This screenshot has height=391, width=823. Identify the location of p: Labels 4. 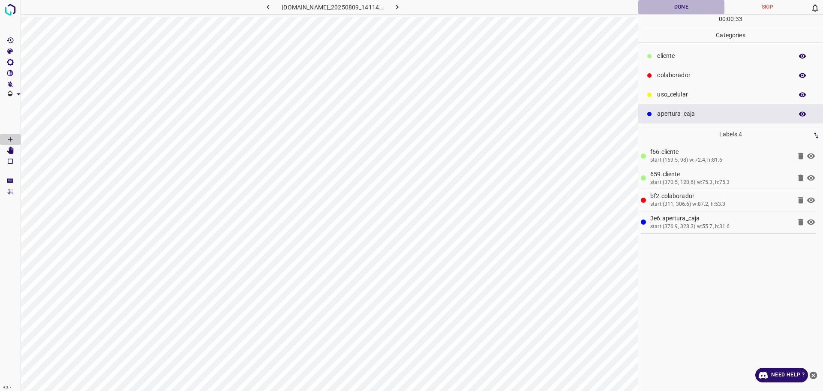
(731, 134).